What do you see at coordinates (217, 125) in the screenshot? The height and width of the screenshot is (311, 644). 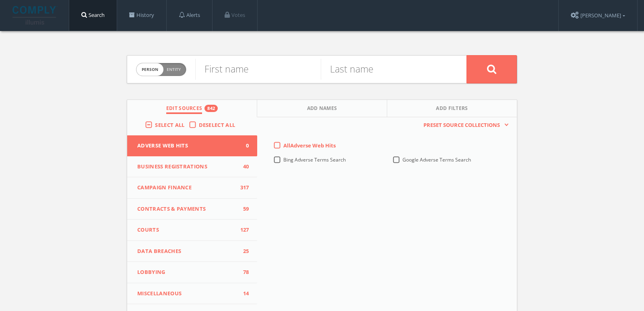 I see `span: Deselect All` at bounding box center [217, 125].